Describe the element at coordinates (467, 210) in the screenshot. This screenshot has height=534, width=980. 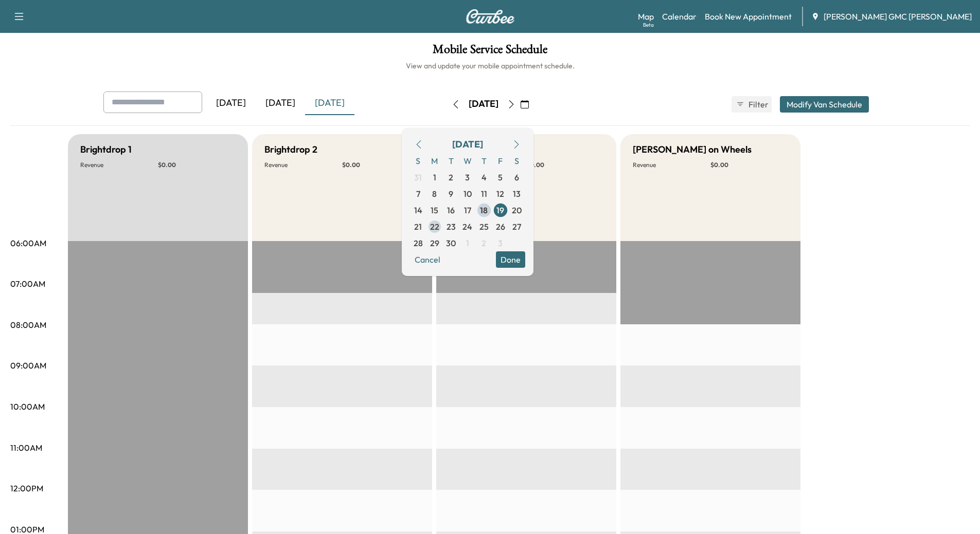
I see `span: 17` at that location.